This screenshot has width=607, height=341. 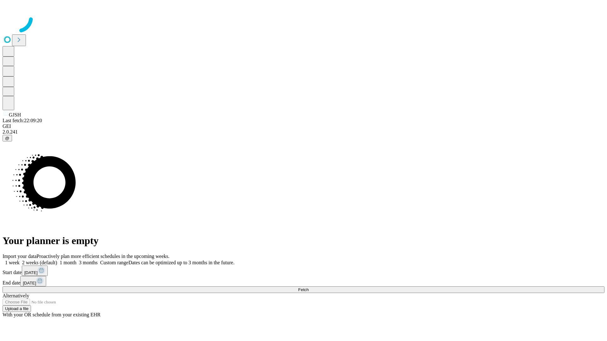 What do you see at coordinates (12, 263) in the screenshot?
I see `span: 1 week` at bounding box center [12, 263].